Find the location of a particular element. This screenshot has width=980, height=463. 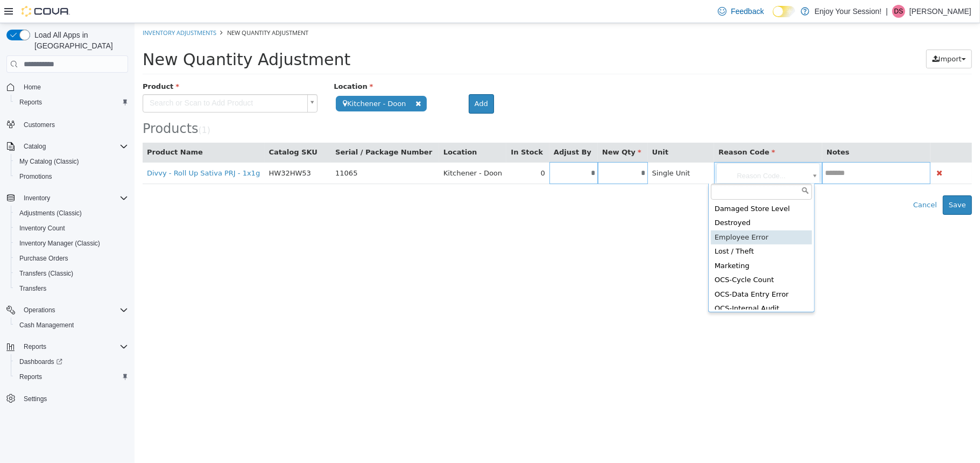

button: Inventory Manager (Classic) is located at coordinates (71, 243).